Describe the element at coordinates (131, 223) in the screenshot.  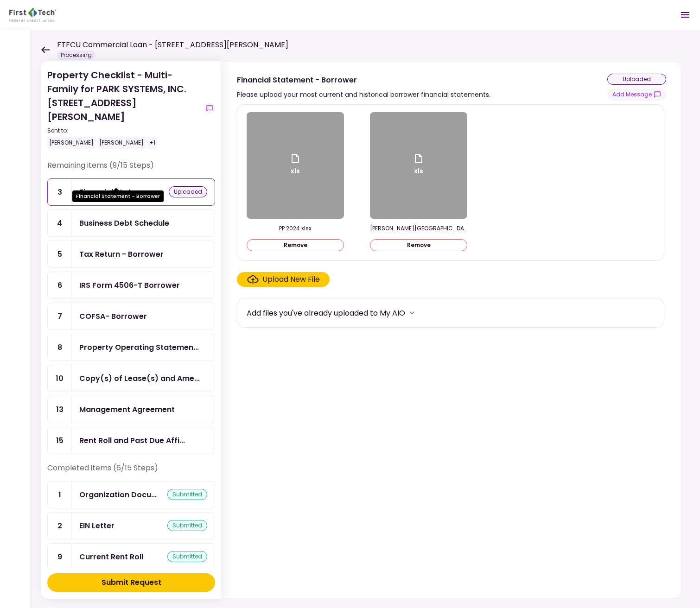
I see `a: 4Business Debt Schedule` at that location.